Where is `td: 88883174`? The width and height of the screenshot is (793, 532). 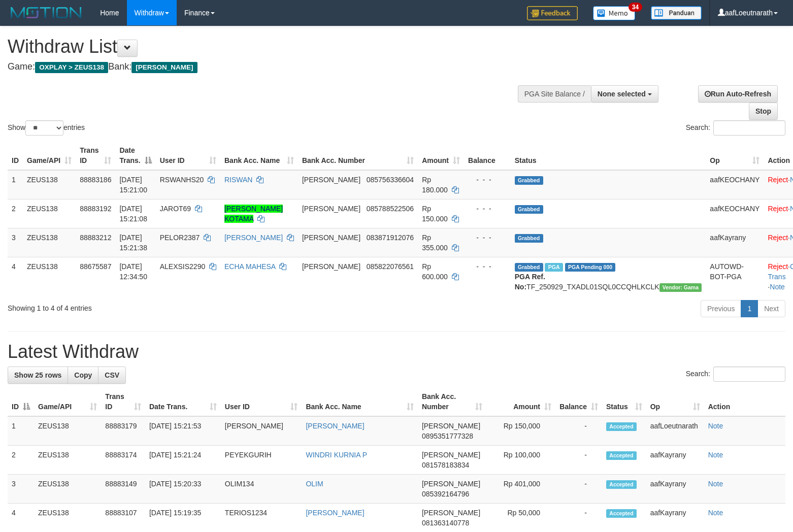
td: 88883174 is located at coordinates (123, 460).